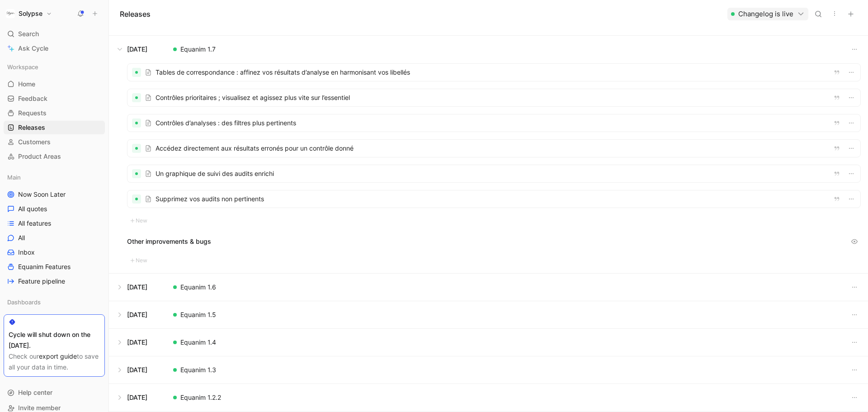  Describe the element at coordinates (21, 238) in the screenshot. I see `span: All` at that location.